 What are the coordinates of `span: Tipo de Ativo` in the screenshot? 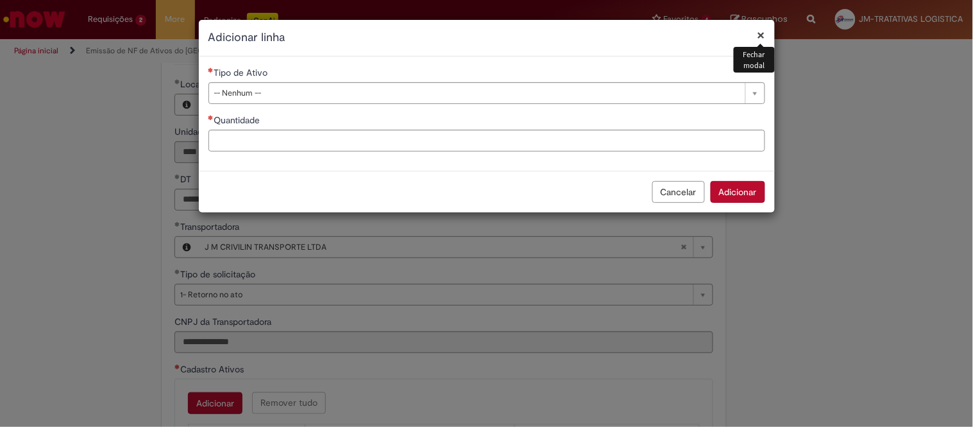 It's located at (243, 72).